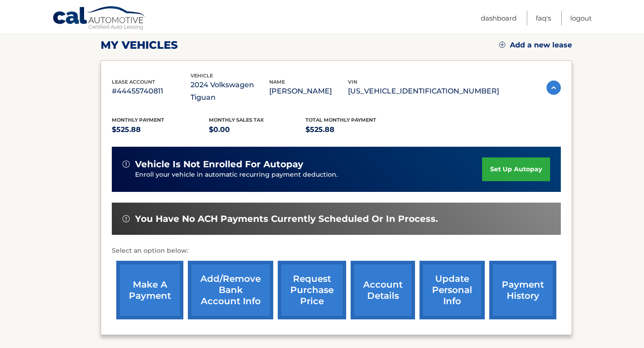 The height and width of the screenshot is (348, 644). Describe the element at coordinates (150, 290) in the screenshot. I see `a: make a payment` at that location.